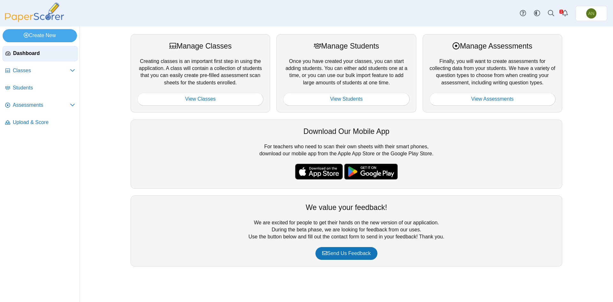 Image resolution: width=613 pixels, height=302 pixels. What do you see at coordinates (41, 105) in the screenshot?
I see `span: Assessments` at bounding box center [41, 105].